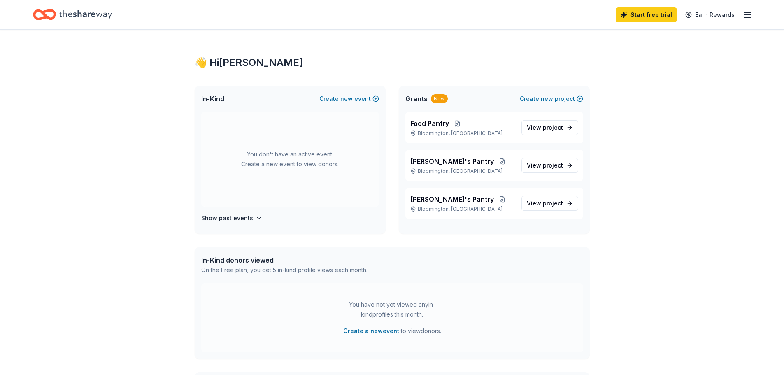  Describe the element at coordinates (430, 123) in the screenshot. I see `span: Food Pantry` at that location.